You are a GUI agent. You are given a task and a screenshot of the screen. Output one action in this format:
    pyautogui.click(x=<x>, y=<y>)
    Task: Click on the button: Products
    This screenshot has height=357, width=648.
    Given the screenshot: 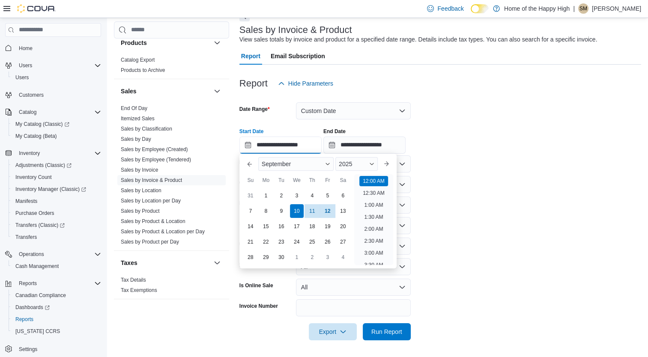 What is the action you would take?
    pyautogui.click(x=217, y=43)
    